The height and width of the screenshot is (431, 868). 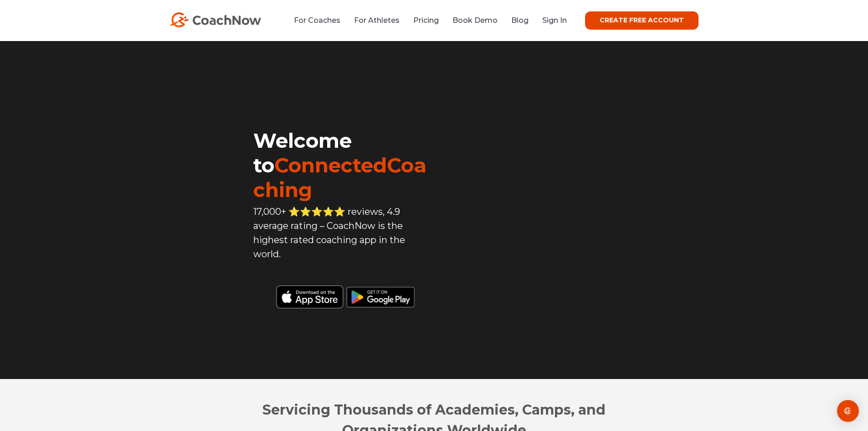 What do you see at coordinates (848, 411) in the screenshot?
I see `div: Open Intercom Messenger` at bounding box center [848, 411].